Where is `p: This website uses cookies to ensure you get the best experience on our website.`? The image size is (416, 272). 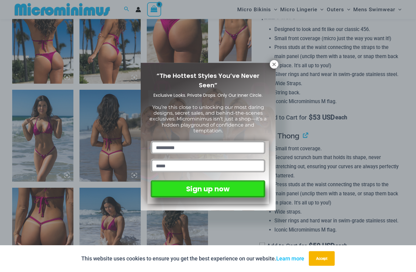 p: This website uses cookies to ensure you get the best experience on our website. is located at coordinates (193, 259).